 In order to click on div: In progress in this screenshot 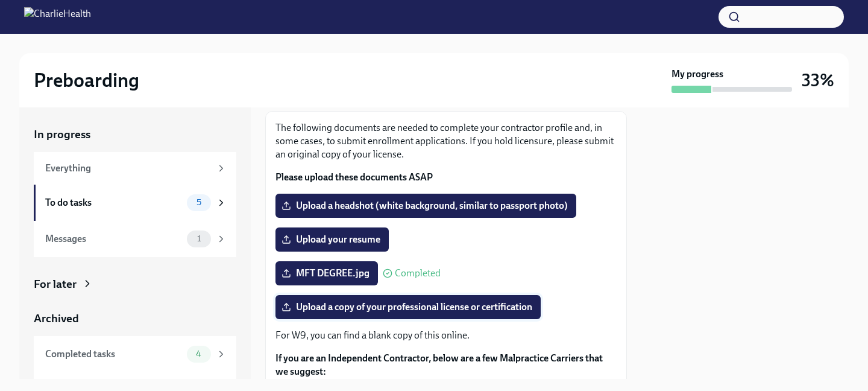, I will do `click(135, 135)`.